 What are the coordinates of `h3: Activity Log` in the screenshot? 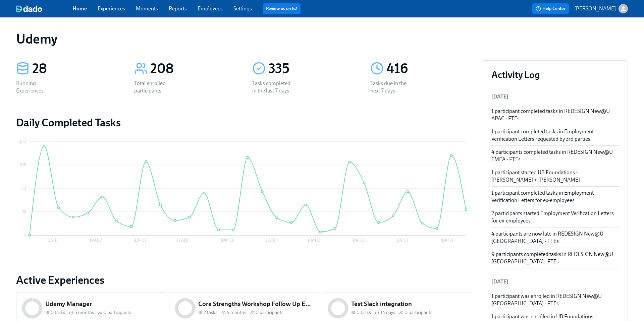 It's located at (555, 75).